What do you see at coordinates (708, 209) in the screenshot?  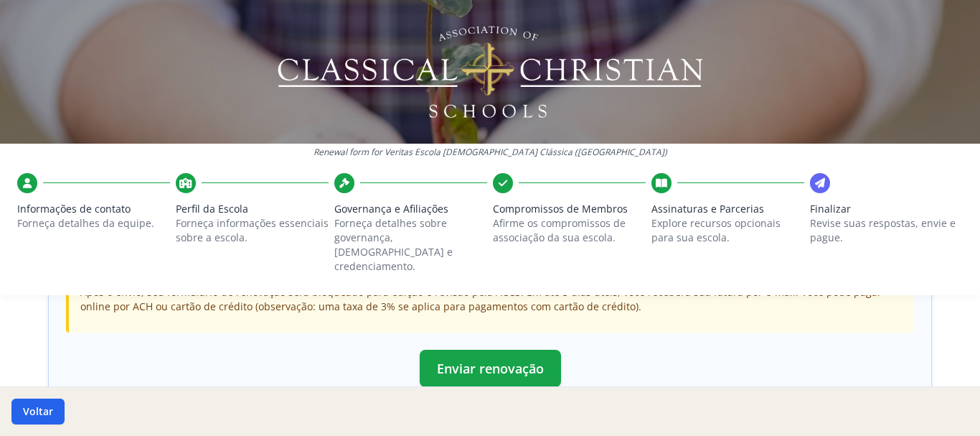 I see `font: Assinaturas e Parcerias` at bounding box center [708, 209].